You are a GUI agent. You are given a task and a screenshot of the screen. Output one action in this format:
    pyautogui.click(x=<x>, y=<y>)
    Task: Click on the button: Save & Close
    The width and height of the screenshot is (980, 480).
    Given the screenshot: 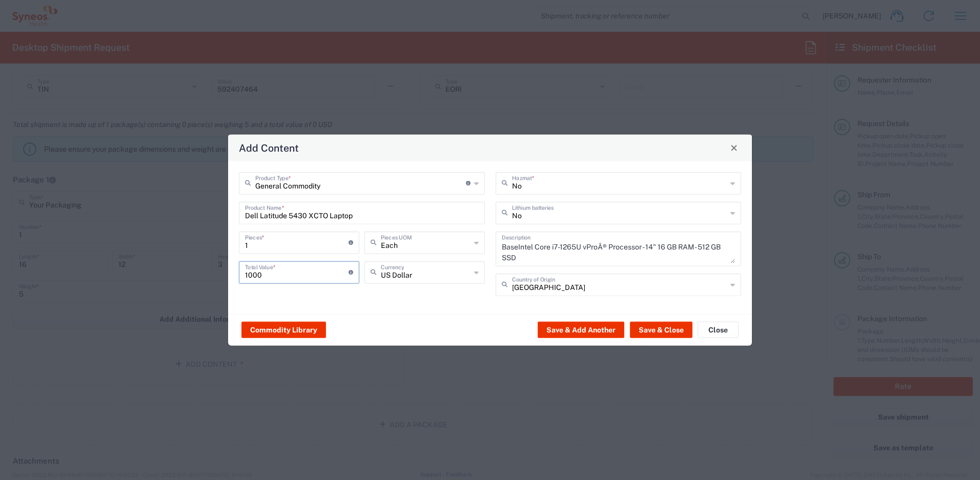 What is the action you would take?
    pyautogui.click(x=661, y=330)
    